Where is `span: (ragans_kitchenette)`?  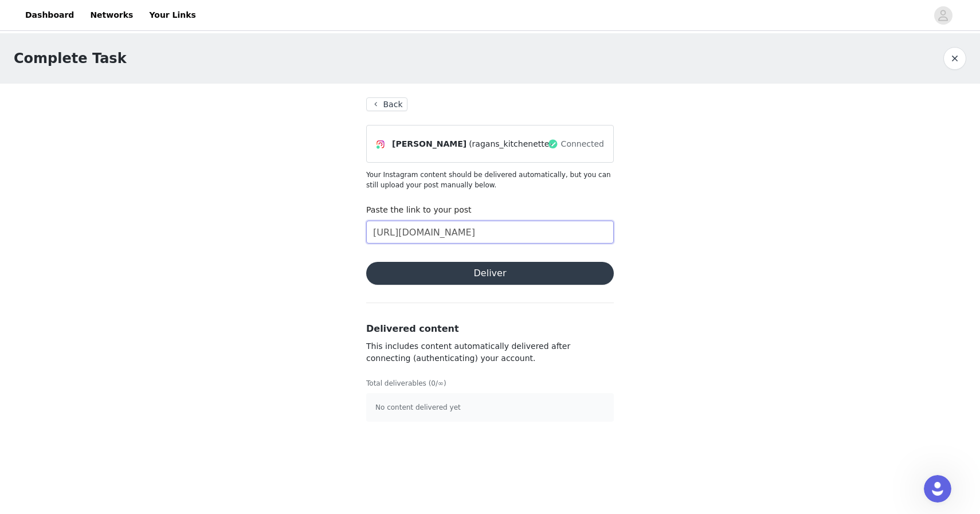
span: (ragans_kitchenette) is located at coordinates (510, 144).